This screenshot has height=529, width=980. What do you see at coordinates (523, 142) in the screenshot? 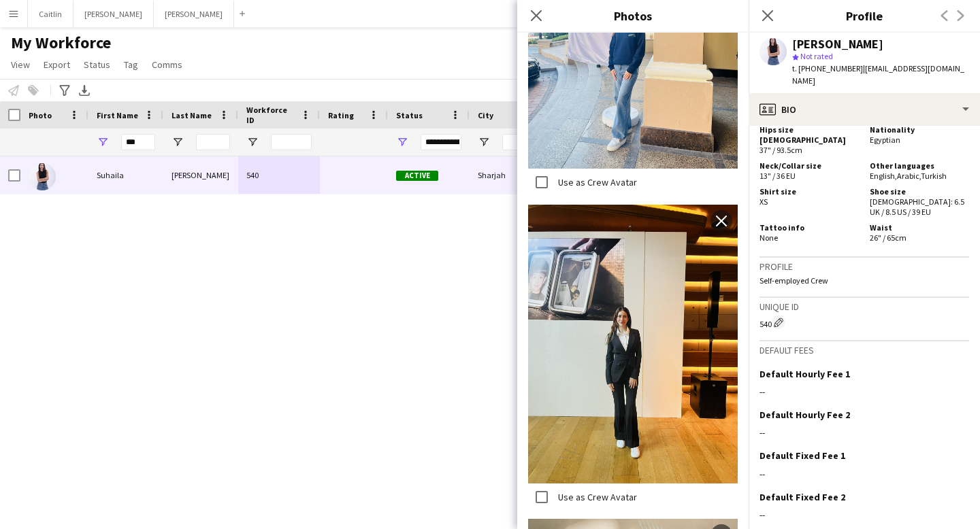
I see `input: City Filter Input` at bounding box center [523, 142].